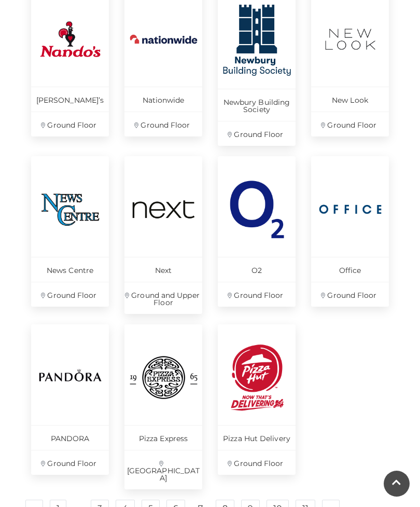  Describe the element at coordinates (256, 269) in the screenshot. I see `p: O2` at that location.